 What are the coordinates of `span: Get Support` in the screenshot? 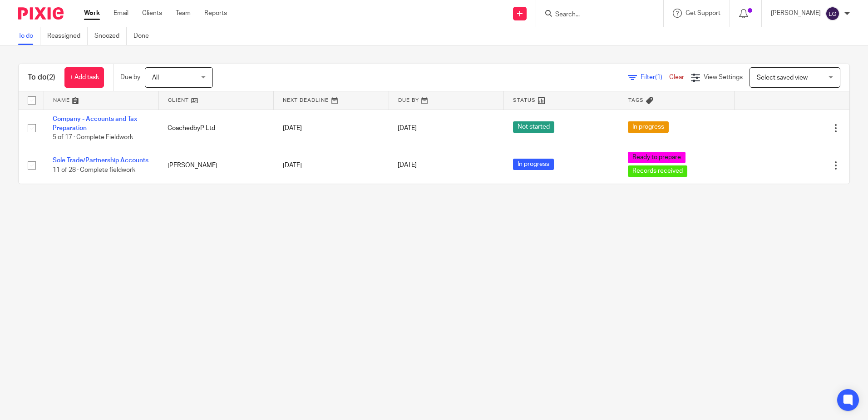 It's located at (703, 13).